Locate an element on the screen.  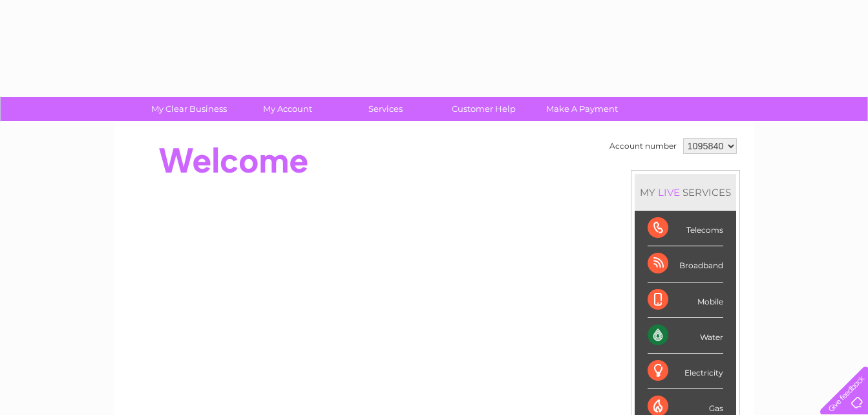
a: Make A Payment is located at coordinates (581, 108).